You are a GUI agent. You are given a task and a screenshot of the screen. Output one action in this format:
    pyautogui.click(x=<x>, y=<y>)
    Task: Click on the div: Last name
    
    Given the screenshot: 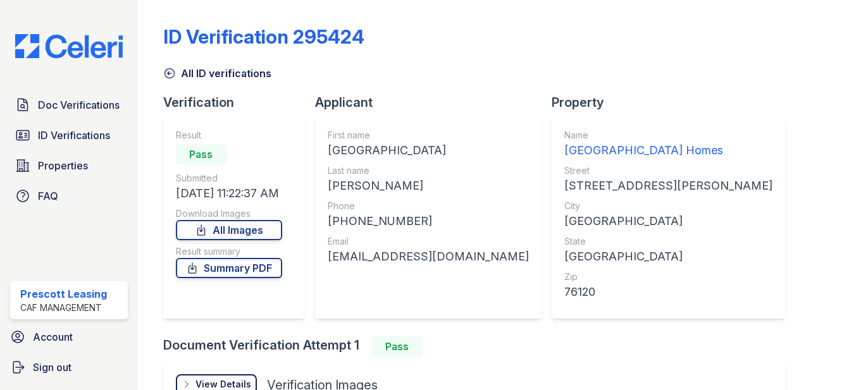 What is the action you would take?
    pyautogui.click(x=428, y=171)
    